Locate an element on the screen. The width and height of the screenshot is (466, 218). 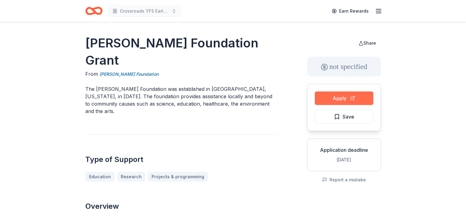
a: Earn Rewards is located at coordinates (350, 11).